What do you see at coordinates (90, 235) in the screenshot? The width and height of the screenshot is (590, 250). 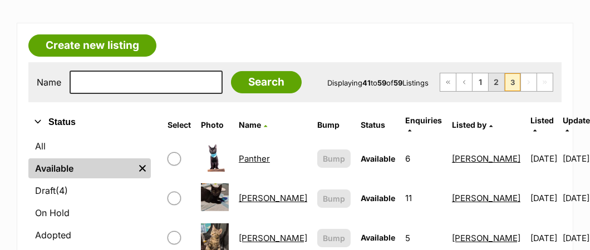 I see `a: Adopted` at bounding box center [90, 235].